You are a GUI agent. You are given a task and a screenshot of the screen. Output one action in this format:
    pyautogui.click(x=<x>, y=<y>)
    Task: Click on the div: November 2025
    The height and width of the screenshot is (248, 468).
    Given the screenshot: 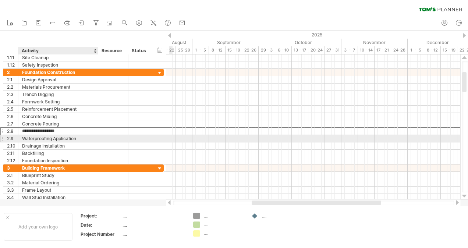 What is the action you would take?
    pyautogui.click(x=375, y=42)
    